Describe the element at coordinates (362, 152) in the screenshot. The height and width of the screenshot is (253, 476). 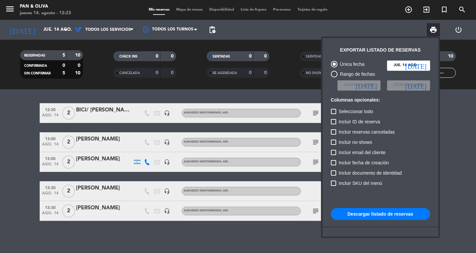
I see `span: Incluir email del cliente` at that location.